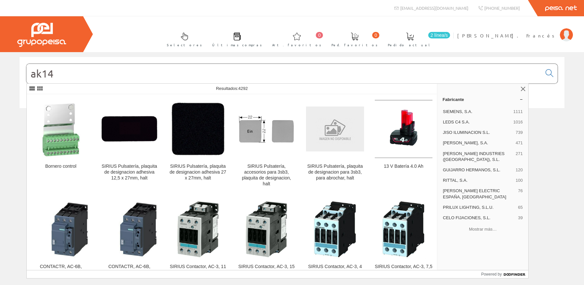 The image size is (584, 285). I want to click on img: SIRIUS Pulsatería, plaquita de designacion adhesiva 27 x 27mm, halt, so click(198, 129).